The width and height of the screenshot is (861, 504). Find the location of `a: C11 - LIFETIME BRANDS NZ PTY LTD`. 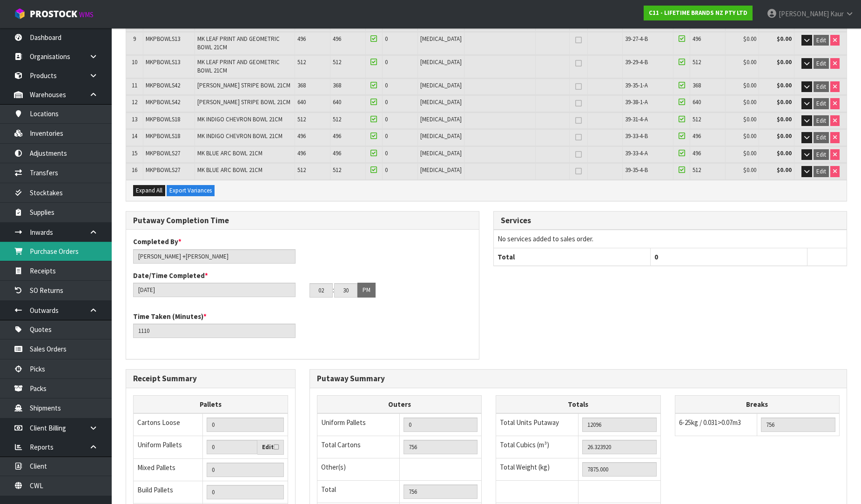

a: C11 - LIFETIME BRANDS NZ PTY LTD is located at coordinates (698, 13).